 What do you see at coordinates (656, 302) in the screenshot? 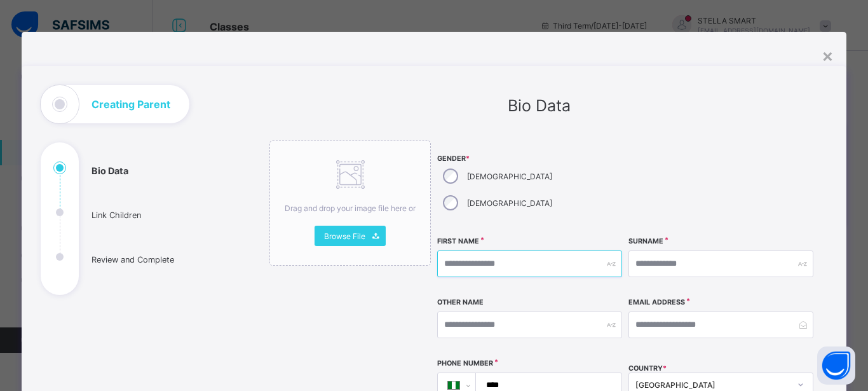
I see `label: Email Address` at bounding box center [656, 302].